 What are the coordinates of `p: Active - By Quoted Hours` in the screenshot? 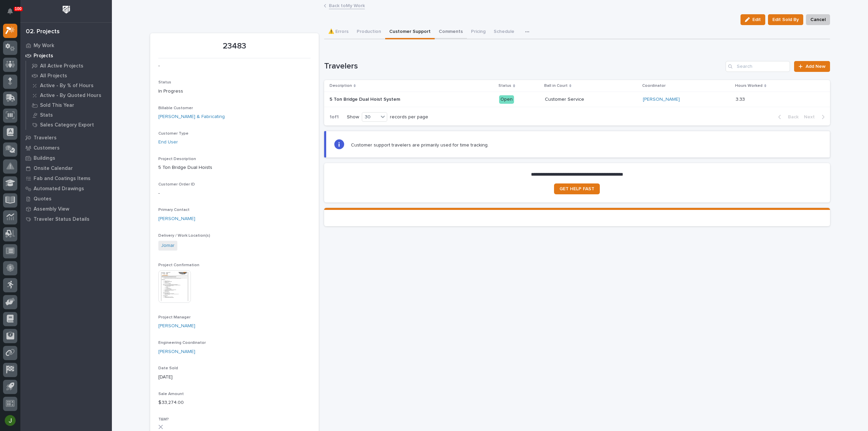 It's located at (70, 96).